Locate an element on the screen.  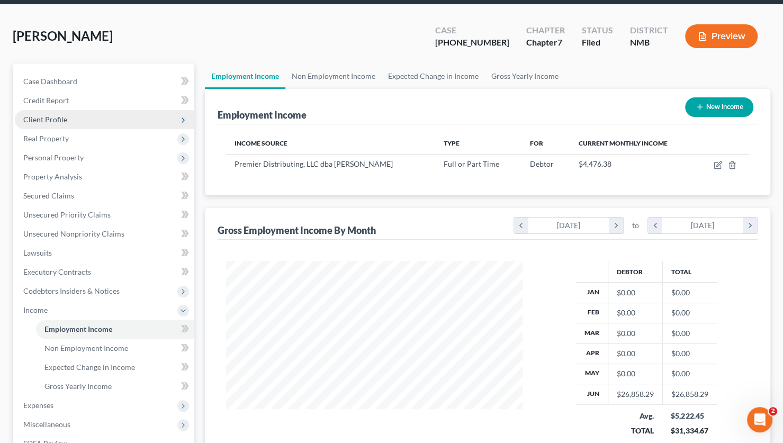
span: Property Analysis is located at coordinates (52, 176).